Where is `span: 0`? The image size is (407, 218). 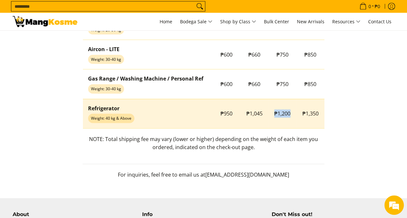 span: 0 is located at coordinates (370, 6).